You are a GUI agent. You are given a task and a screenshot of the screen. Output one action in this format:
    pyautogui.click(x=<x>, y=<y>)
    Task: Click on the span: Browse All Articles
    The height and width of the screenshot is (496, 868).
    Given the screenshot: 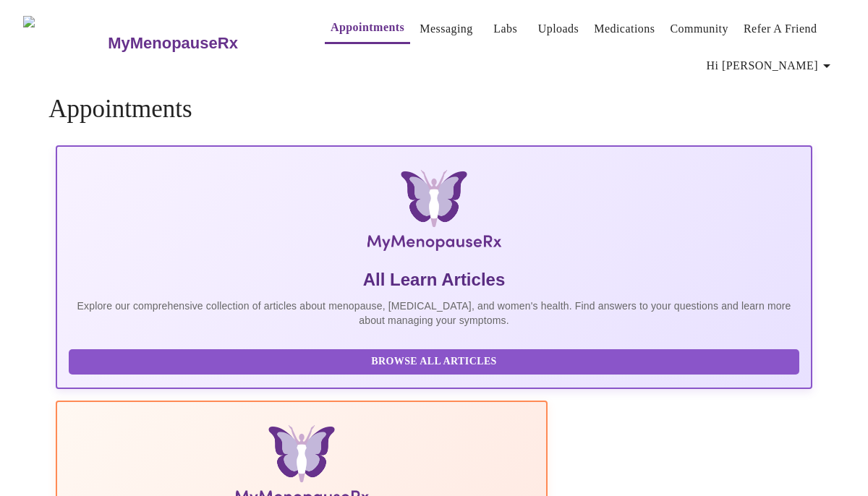 What is the action you would take?
    pyautogui.click(x=434, y=361)
    